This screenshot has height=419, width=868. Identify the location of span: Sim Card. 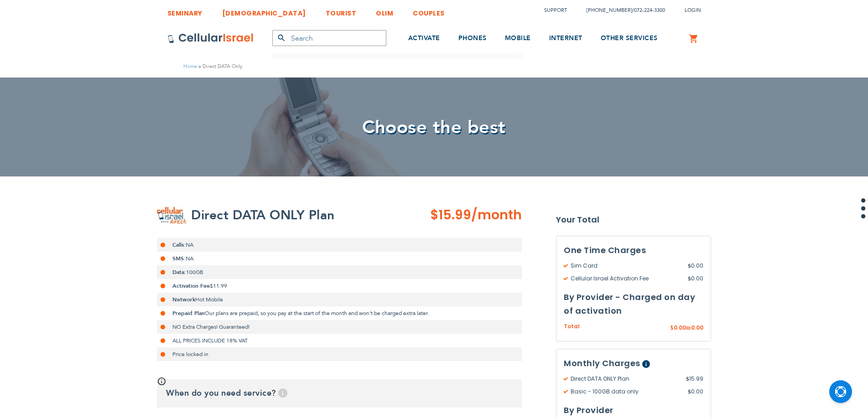
(626, 266).